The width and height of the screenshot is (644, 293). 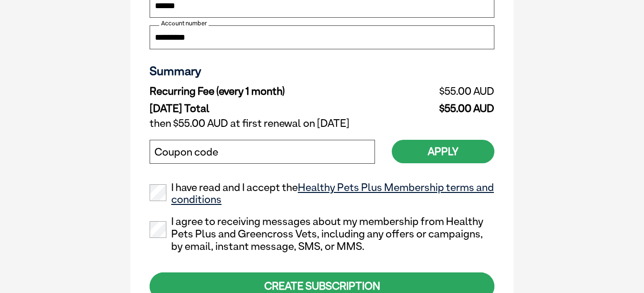 I want to click on label: I have read and I accept the, so click(x=322, y=194).